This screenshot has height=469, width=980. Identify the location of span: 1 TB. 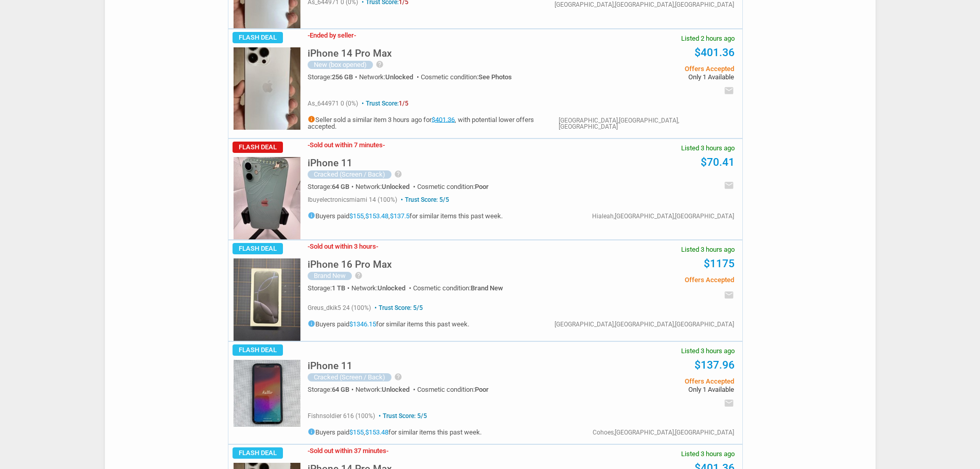
(339, 288).